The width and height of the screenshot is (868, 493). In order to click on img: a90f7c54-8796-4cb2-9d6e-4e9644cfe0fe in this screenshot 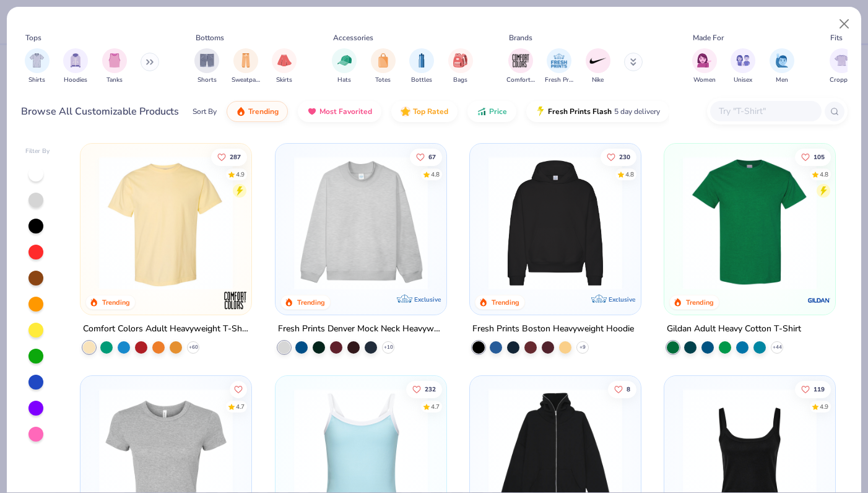, I will do `click(507, 223)`.